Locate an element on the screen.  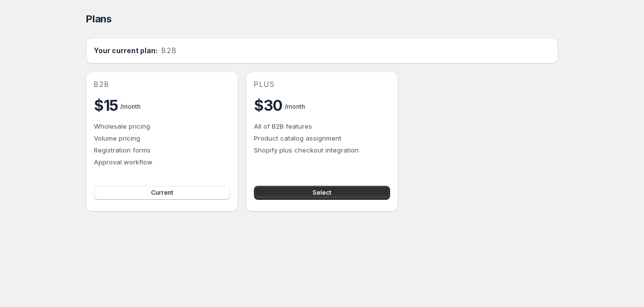
p: Registration forms is located at coordinates (162, 150).